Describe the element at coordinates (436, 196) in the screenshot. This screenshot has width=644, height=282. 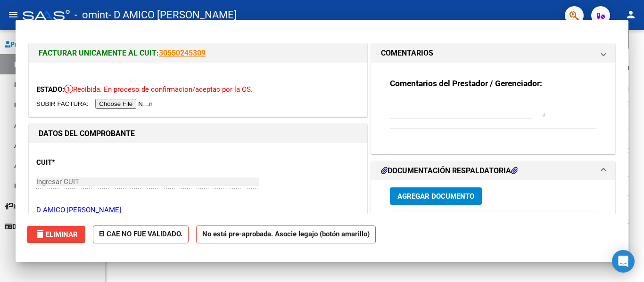
I see `span: Agregar Documento` at that location.